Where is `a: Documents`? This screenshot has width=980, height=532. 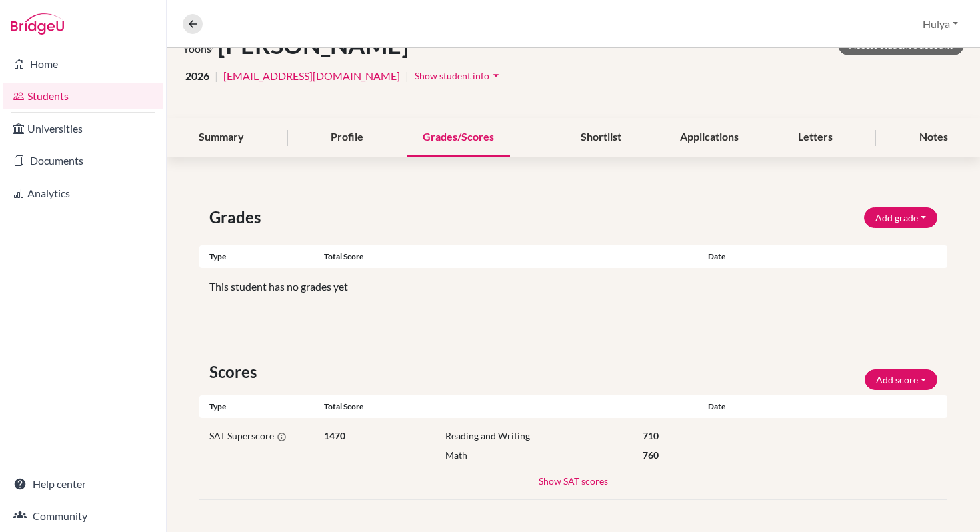 a: Documents is located at coordinates (83, 161).